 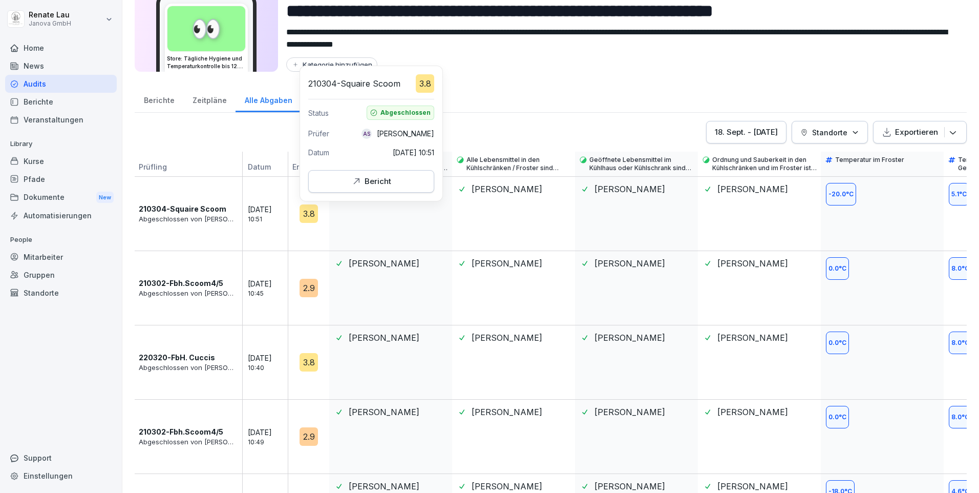 What do you see at coordinates (61, 257) in the screenshot?
I see `a: Mitarbeiter` at bounding box center [61, 257].